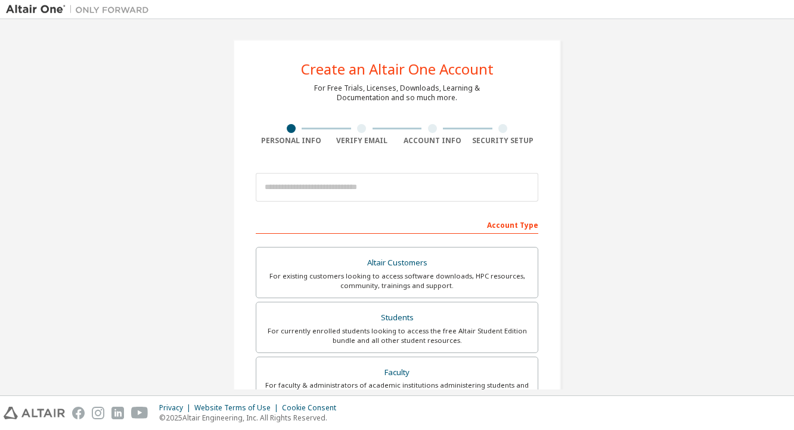  Describe the element at coordinates (251, 417) in the screenshot. I see `p: © 2025 Altair Engineering, Inc. All Rights Reserved.` at that location.